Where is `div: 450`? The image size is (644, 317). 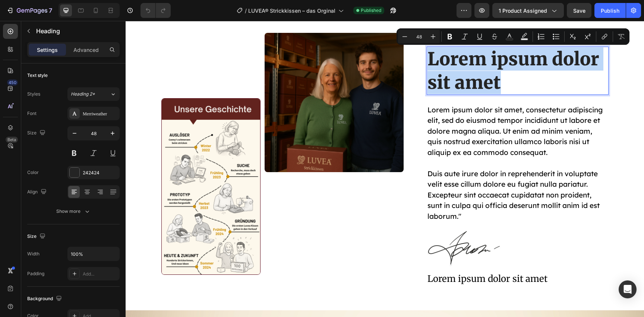
div: 450 is located at coordinates (13, 82).